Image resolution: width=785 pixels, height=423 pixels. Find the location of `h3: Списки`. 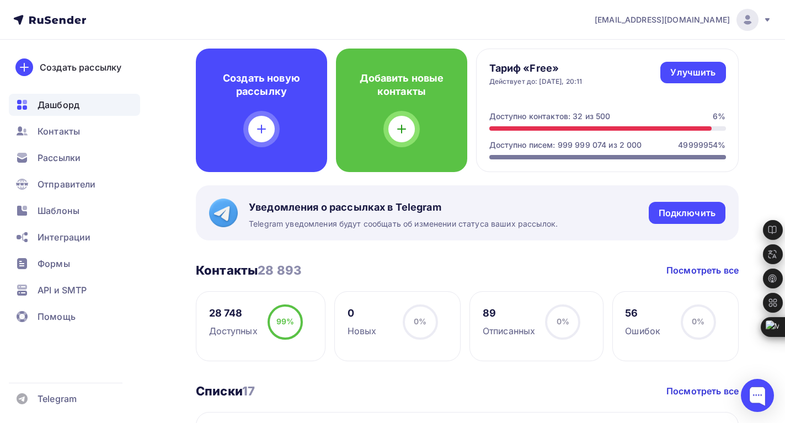

h3: Списки is located at coordinates (225, 391).